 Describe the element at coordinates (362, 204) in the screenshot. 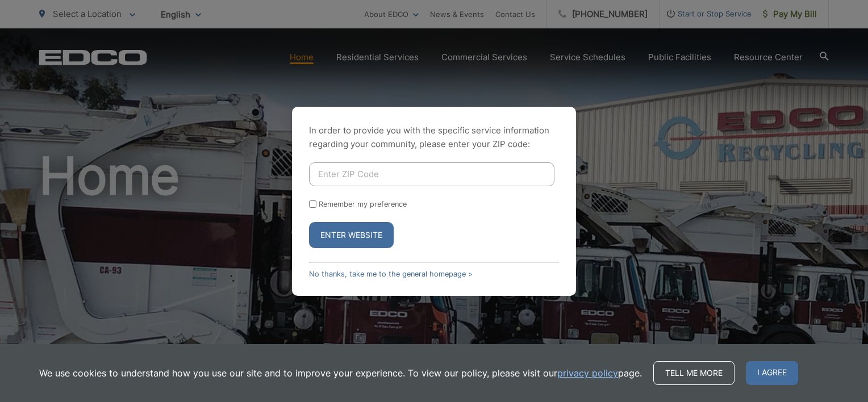

I see `label: Remember my preference` at that location.